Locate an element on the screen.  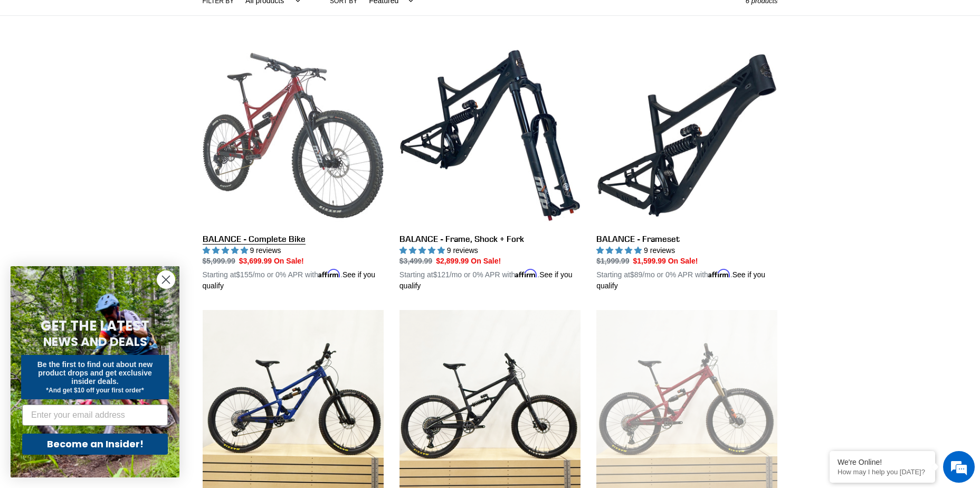
span: Be the first to find out about new product drops and get exclusive insider deals. is located at coordinates (95, 373).